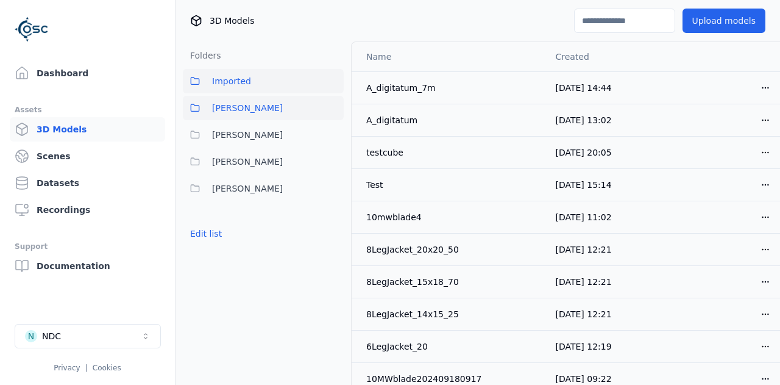  I want to click on div: A_digitatum, so click(451, 120).